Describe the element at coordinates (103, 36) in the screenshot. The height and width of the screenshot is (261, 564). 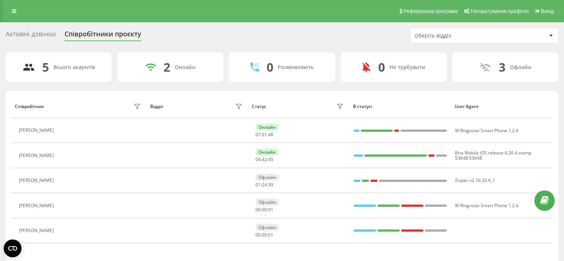
I see `div: Співробітники проєкту` at that location.